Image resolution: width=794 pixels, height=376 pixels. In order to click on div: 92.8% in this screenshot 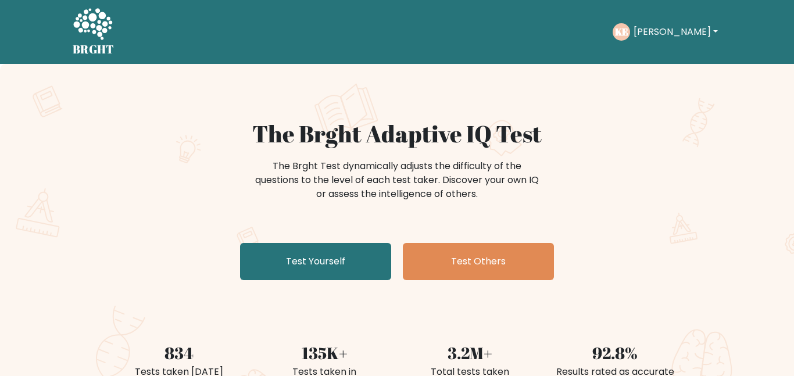, I will do `click(615, 353)`.